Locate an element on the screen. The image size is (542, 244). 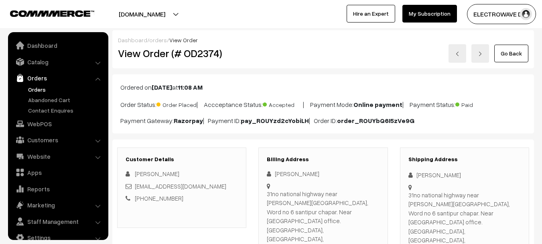
a: WebPOS is located at coordinates (58, 124).